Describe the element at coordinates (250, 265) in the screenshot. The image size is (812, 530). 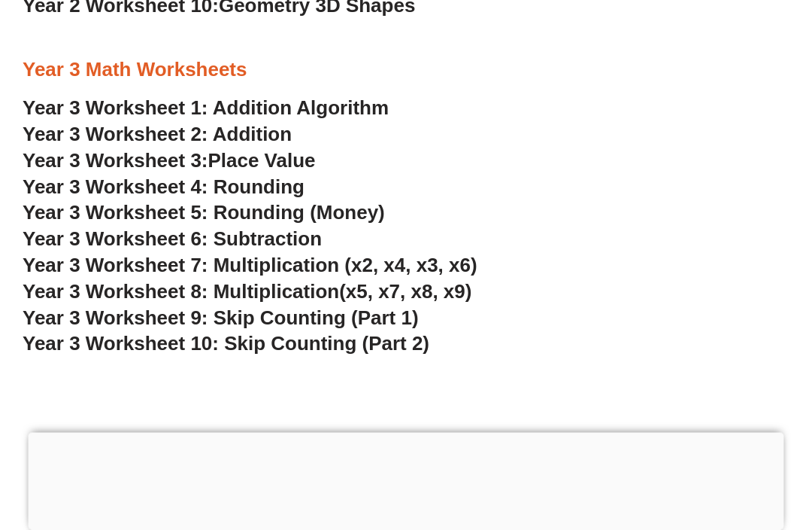
I see `a: Year 3 Worksheet 7: Multiplication (x2, x4, x3, x6)` at that location.